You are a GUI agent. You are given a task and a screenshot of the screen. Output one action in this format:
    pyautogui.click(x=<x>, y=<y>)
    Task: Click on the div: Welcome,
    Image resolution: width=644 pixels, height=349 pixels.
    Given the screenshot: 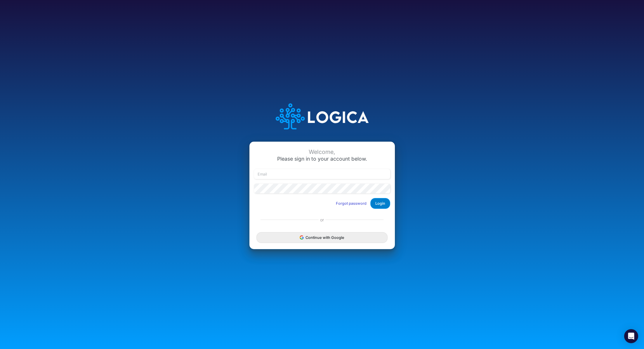 What is the action you would take?
    pyautogui.click(x=322, y=152)
    